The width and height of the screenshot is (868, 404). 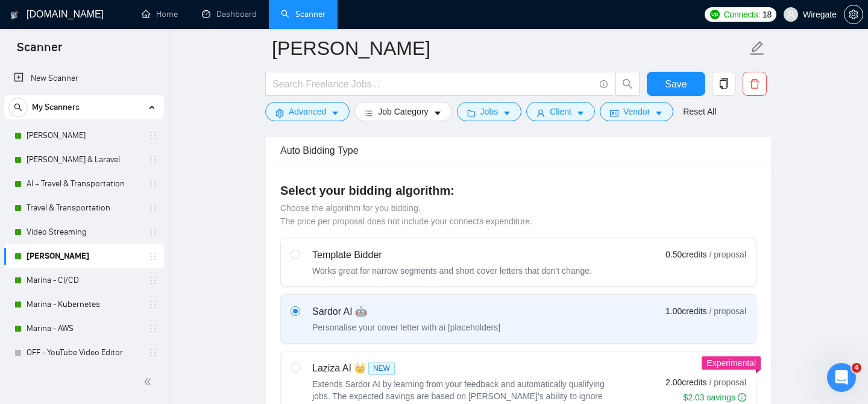 What do you see at coordinates (307, 112) in the screenshot?
I see `button: settingAdvancedcaret-down` at bounding box center [307, 112].